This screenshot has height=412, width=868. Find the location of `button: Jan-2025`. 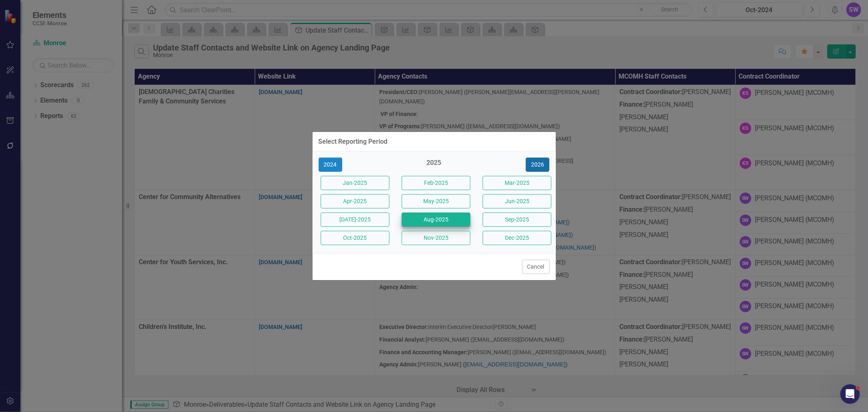

button: Jan-2025 is located at coordinates (355, 183).